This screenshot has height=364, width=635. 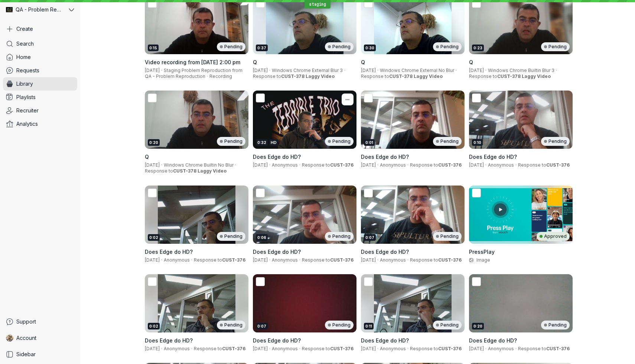 I want to click on span: Account, so click(x=26, y=338).